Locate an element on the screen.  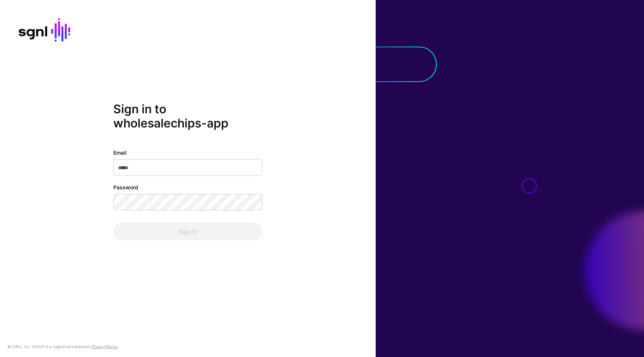
label: Email is located at coordinates (120, 152).